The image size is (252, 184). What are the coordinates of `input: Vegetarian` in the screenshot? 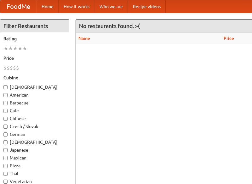 It's located at (5, 182).